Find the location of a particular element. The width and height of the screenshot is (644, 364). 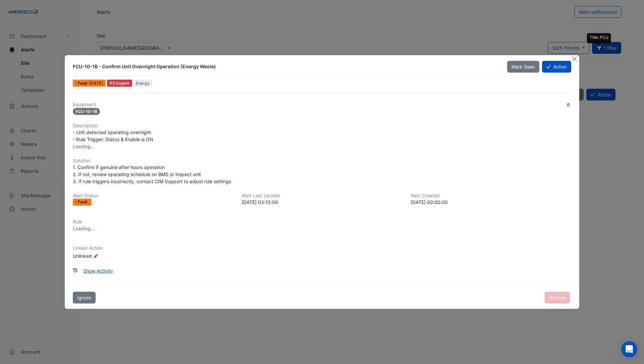

fa-icon: Edit Linked Action is located at coordinates (96, 256).